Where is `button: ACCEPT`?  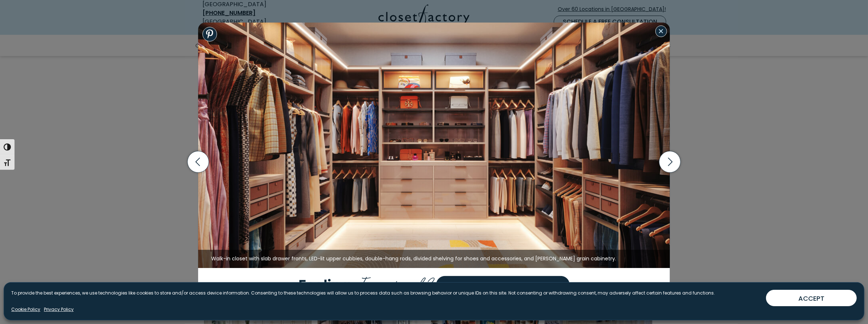 button: ACCEPT is located at coordinates (812, 298).